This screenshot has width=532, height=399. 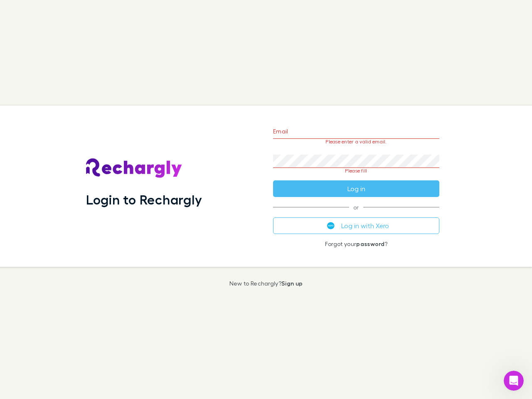 I want to click on button: Log in with Xero, so click(x=356, y=226).